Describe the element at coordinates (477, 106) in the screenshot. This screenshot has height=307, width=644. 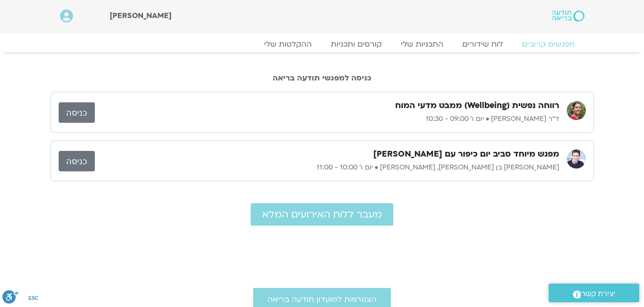
I see `h3: רווחה נפשית (Wellbeing) ממבט מדעי המוח` at that location.